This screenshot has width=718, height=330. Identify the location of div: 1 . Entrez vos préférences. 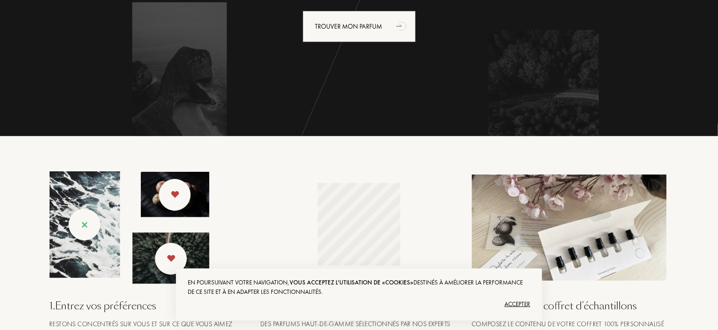
(148, 306).